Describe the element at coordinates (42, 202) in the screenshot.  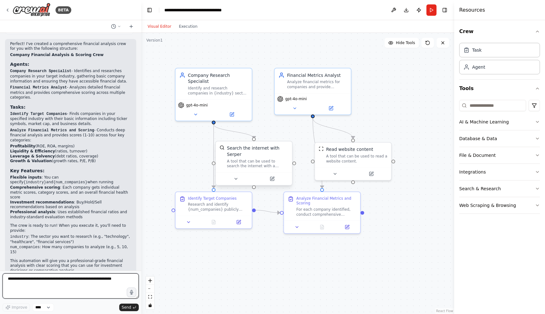
I see `strong: Investment recommendations` at that location.